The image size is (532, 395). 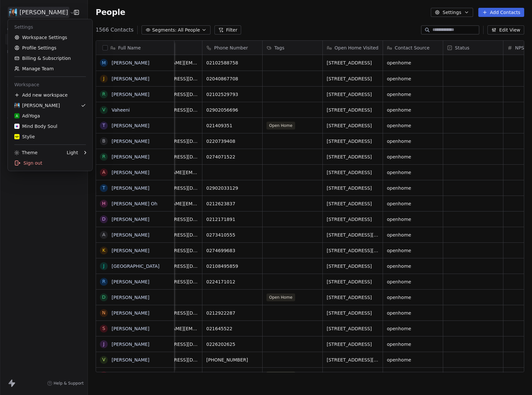 What do you see at coordinates (50, 69) in the screenshot?
I see `a: Manage Team` at bounding box center [50, 69].